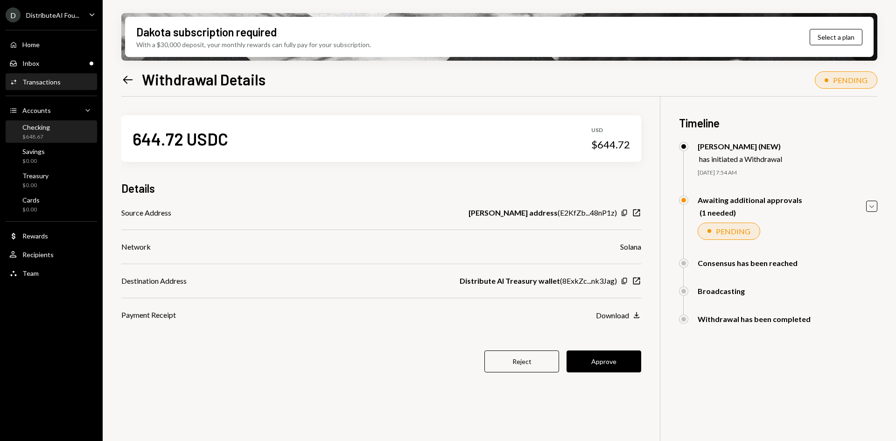 This screenshot has height=441, width=896. What do you see at coordinates (778, 123) in the screenshot?
I see `h3: Timeline` at bounding box center [778, 123].